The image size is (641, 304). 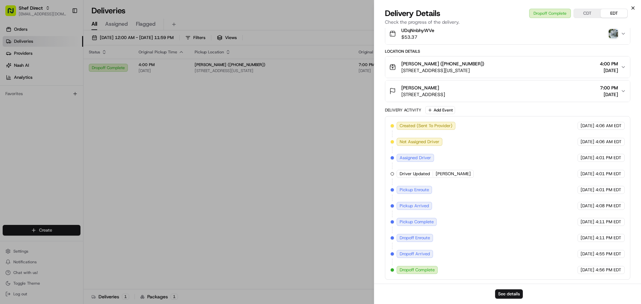 What do you see at coordinates (13, 70) in the screenshot?
I see `img: 1736555255976-a54dd68f-1ca7-489b-9aae-adbdc363a1c4` at bounding box center [13, 70].